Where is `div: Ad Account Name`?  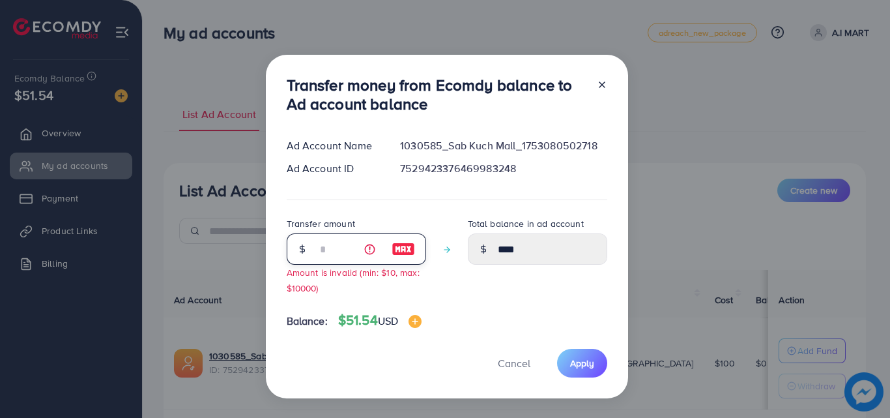 div: Ad Account Name is located at coordinates (333, 145).